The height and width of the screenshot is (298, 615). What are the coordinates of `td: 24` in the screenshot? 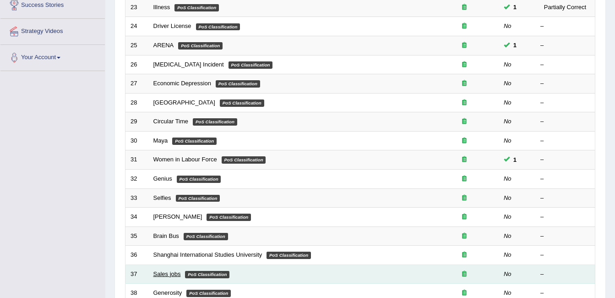 It's located at (137, 27).